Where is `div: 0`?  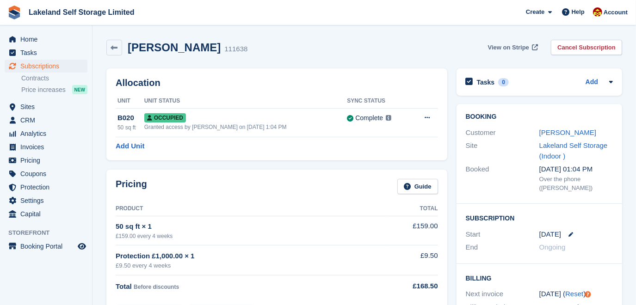 div: 0 is located at coordinates (503, 82).